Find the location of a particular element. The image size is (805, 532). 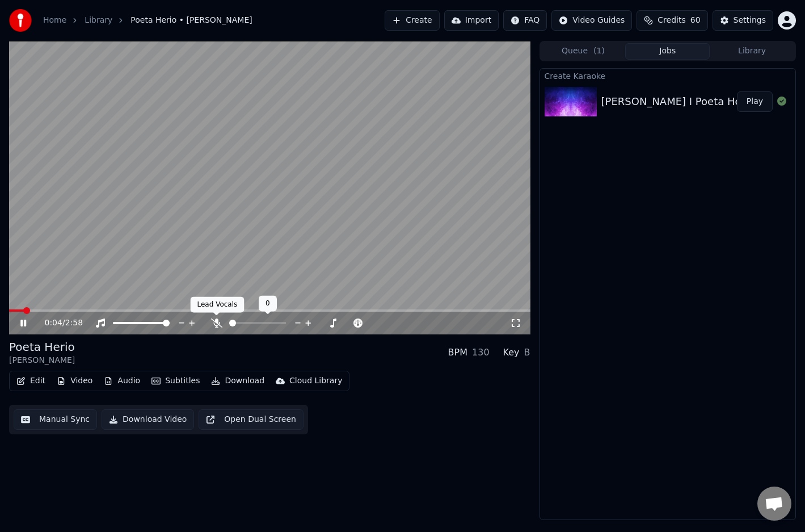

div: Cloud Library is located at coordinates (316, 381).